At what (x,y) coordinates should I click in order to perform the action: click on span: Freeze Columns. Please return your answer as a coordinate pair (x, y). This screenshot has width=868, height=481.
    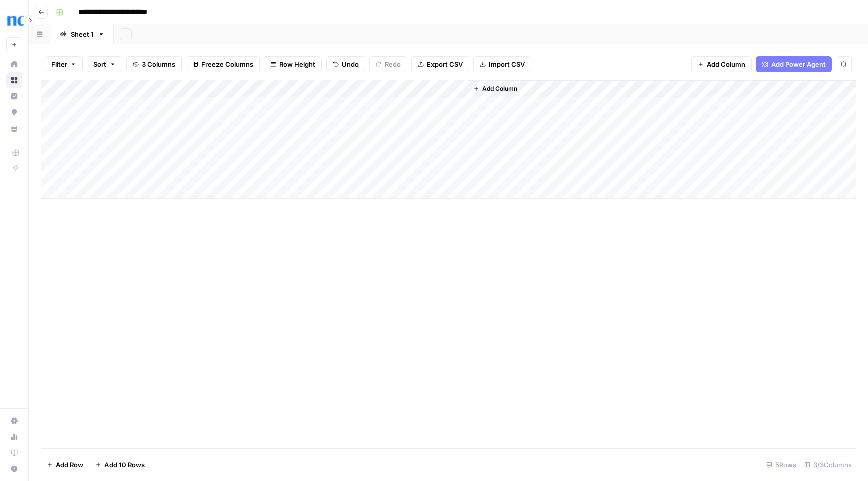
    Looking at the image, I should click on (227, 65).